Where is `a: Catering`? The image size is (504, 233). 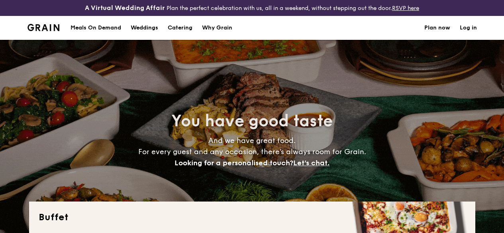
a: Catering is located at coordinates (180, 28).